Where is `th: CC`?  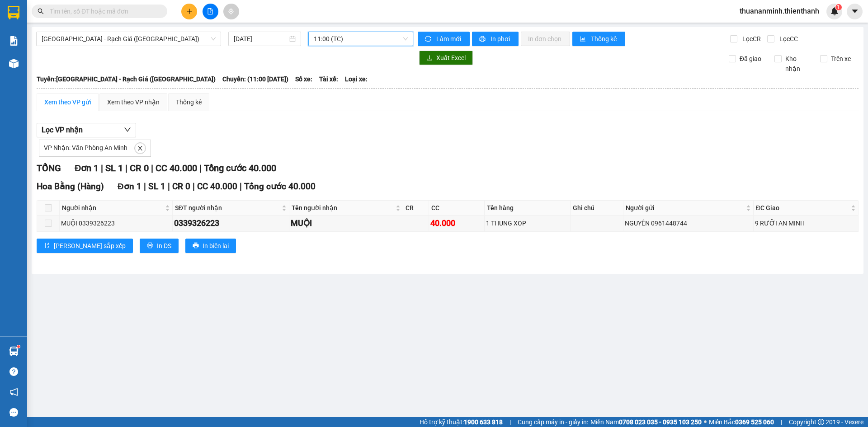 th: CC is located at coordinates (457, 208).